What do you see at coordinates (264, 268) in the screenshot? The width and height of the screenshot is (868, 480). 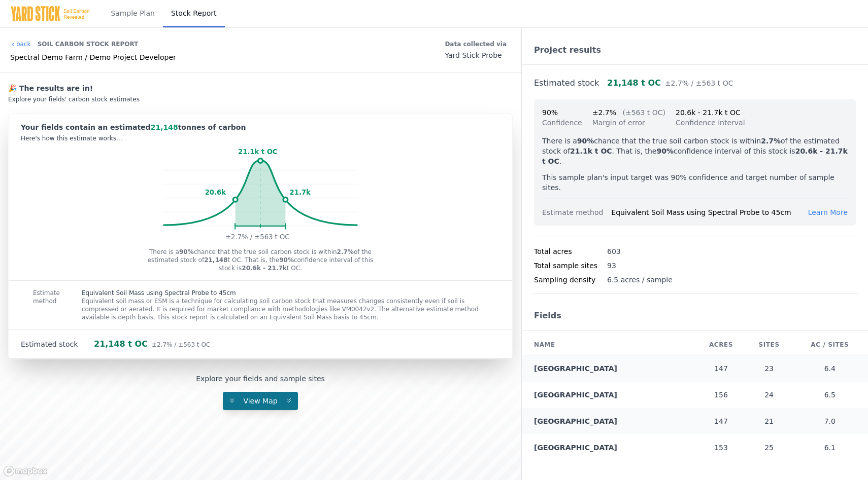 I see `strong: 20.6k - 21.7k` at bounding box center [264, 268].